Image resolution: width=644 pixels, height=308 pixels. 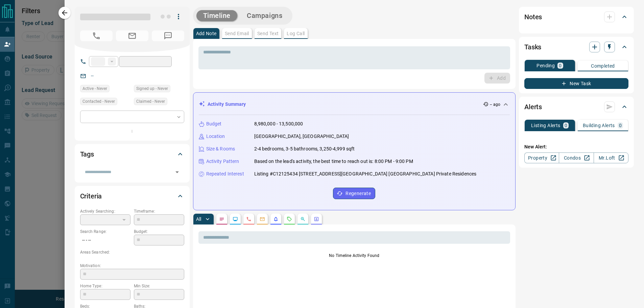 I want to click on h2: Criteria, so click(x=91, y=196).